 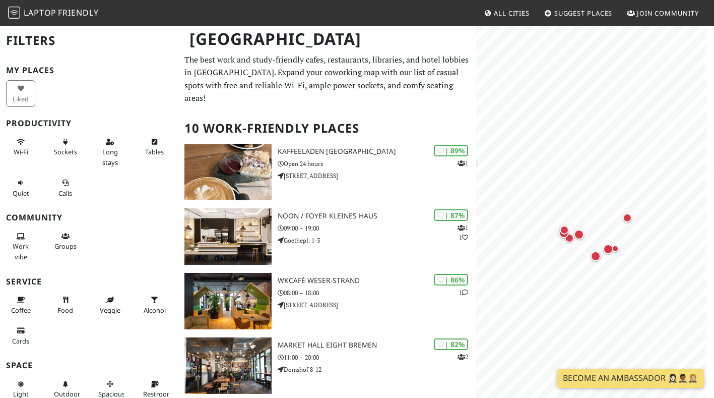 What do you see at coordinates (21, 305) in the screenshot?
I see `button: Coffee` at bounding box center [21, 305].